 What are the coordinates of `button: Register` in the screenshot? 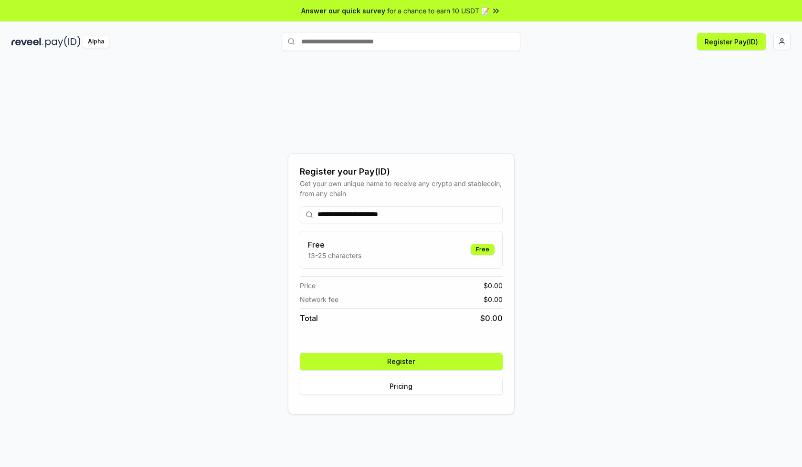 It's located at (401, 362).